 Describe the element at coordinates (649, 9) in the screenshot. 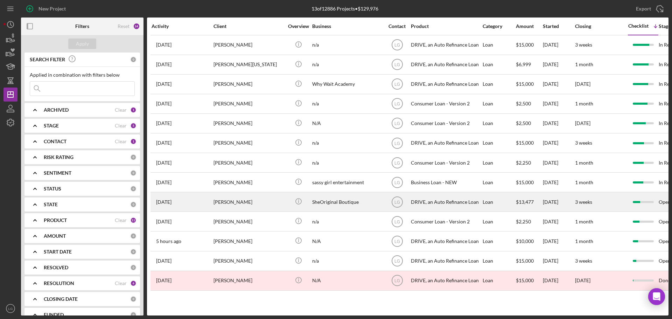

I see `button: Export` at that location.